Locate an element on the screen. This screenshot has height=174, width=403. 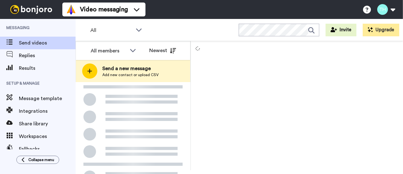
span: Replies is located at coordinates (47, 55).